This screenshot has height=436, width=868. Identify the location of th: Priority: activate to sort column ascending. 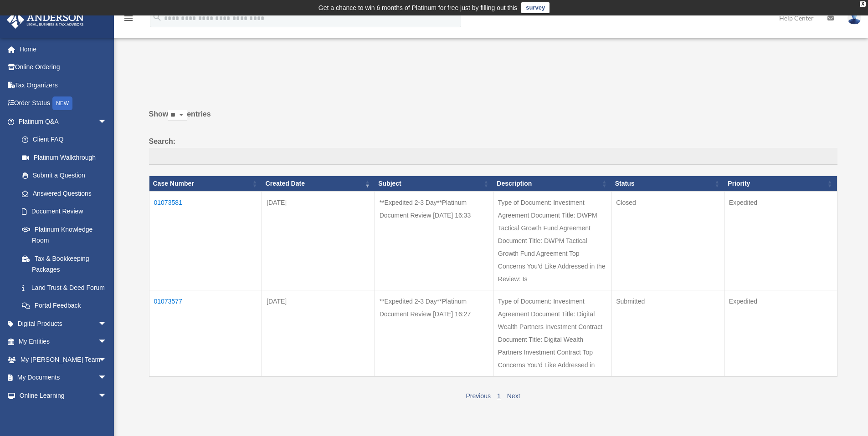
(781, 184).